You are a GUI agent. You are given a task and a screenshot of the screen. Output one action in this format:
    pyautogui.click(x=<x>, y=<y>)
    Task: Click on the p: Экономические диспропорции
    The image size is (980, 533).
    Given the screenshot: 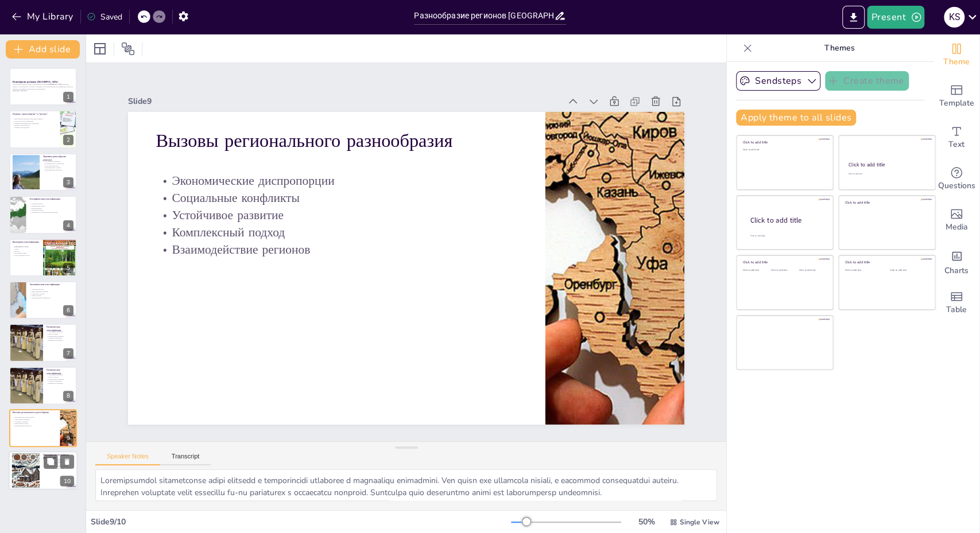 What is the action you would take?
    pyautogui.click(x=35, y=418)
    